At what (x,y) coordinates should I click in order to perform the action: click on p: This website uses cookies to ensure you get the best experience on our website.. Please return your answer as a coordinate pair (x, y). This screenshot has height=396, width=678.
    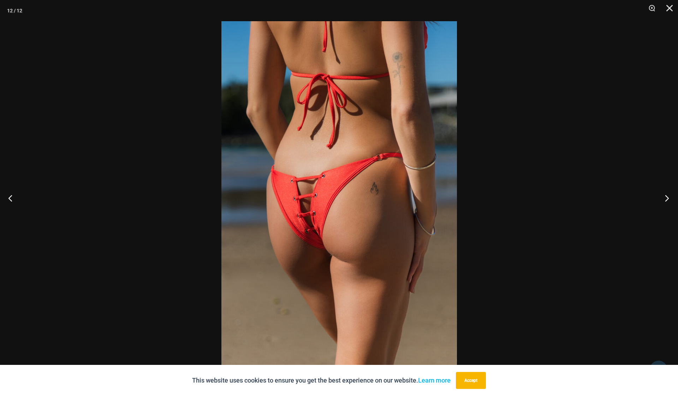
    Looking at the image, I should click on (321, 380).